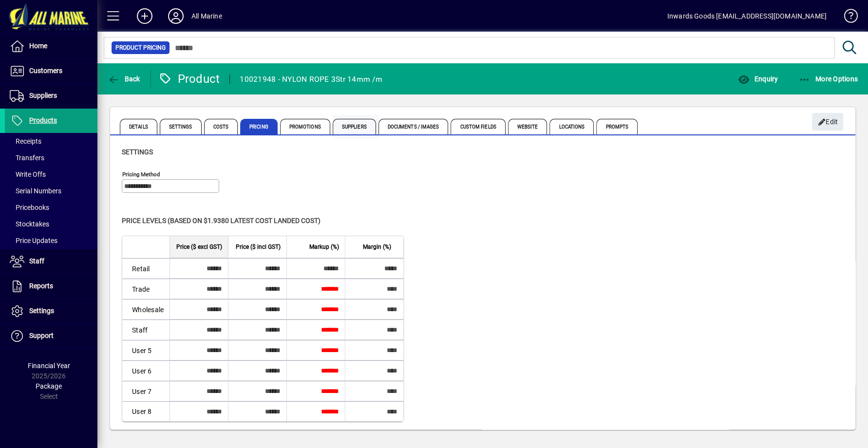 The height and width of the screenshot is (448, 868). I want to click on span: Custom Fields, so click(478, 127).